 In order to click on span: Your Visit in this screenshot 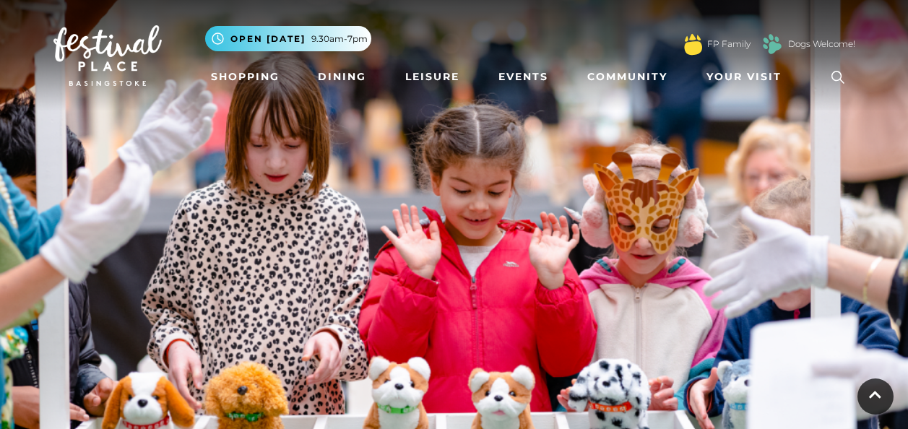, I will do `click(744, 77)`.